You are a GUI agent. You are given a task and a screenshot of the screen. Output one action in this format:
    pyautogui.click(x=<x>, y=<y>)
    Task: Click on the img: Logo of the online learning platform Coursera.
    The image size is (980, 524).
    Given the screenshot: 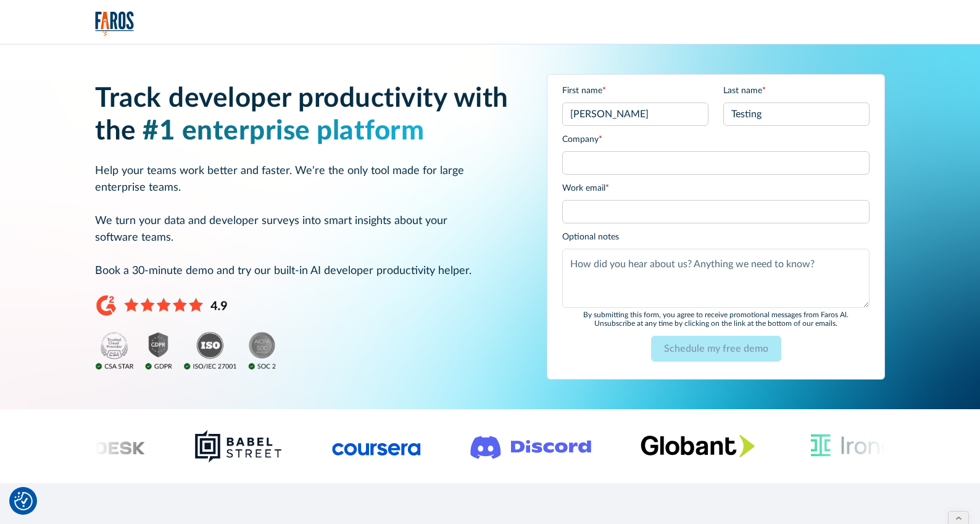 What is the action you would take?
    pyautogui.click(x=377, y=446)
    